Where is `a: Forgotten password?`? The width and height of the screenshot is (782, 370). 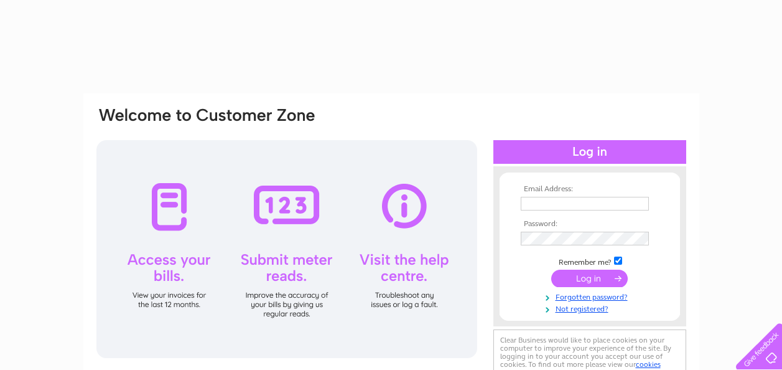
a: Forgotten password? is located at coordinates (591, 296).